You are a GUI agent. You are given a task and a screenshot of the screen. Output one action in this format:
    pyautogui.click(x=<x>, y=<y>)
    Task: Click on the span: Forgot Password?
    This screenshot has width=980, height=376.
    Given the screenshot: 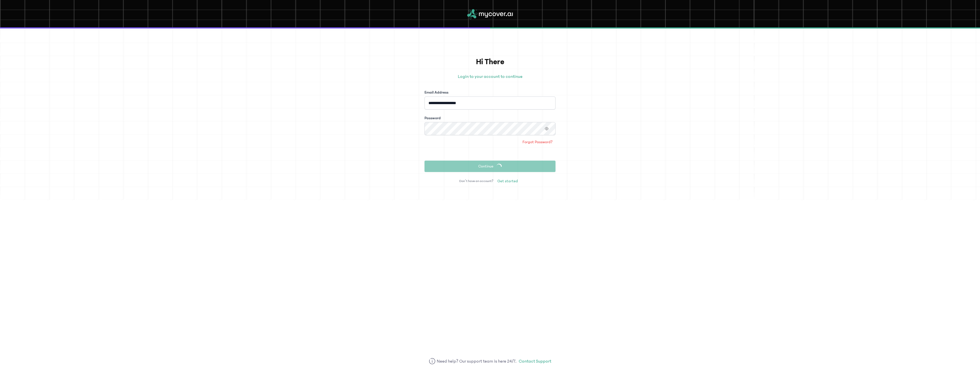 What is the action you would take?
    pyautogui.click(x=538, y=142)
    